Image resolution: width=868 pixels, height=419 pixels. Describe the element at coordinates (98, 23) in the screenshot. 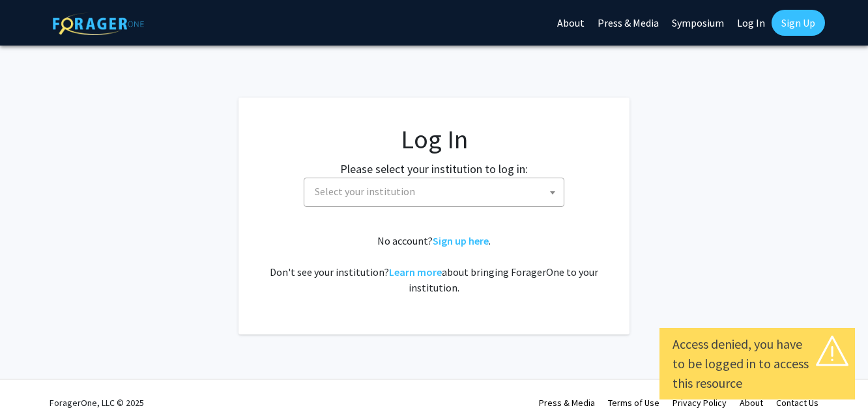

I see `img: ForagerOne Logo` at that location.